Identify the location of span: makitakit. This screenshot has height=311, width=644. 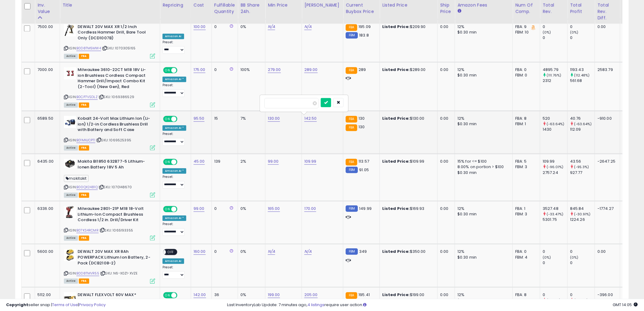
(76, 179).